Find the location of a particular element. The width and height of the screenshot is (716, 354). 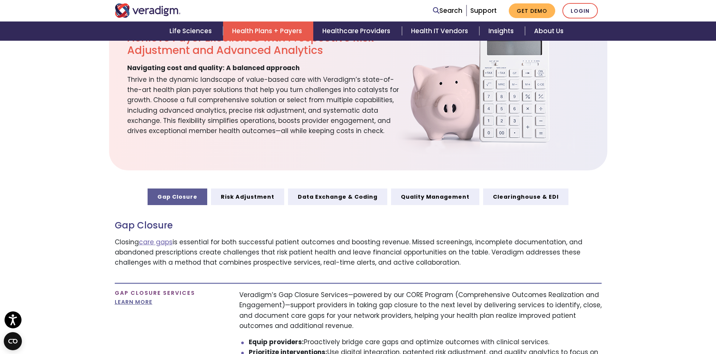

a: care gaps is located at coordinates (155, 242).